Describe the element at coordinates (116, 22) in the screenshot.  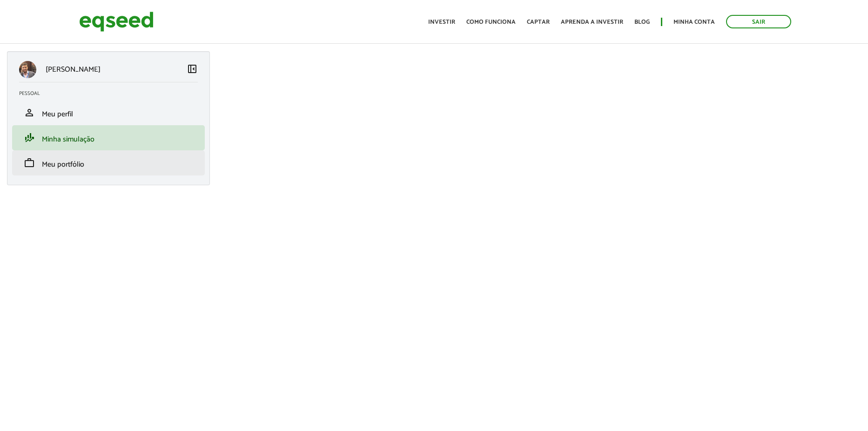
I see `img: EqSeed` at that location.